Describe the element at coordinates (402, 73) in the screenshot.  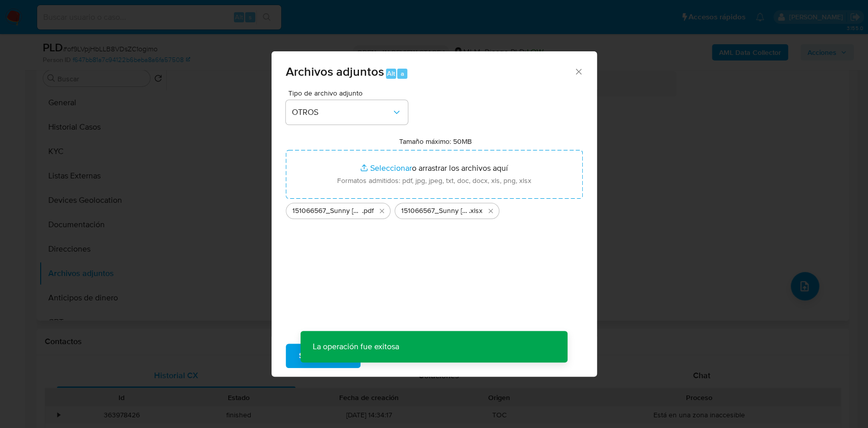
I see `span: a` at that location.